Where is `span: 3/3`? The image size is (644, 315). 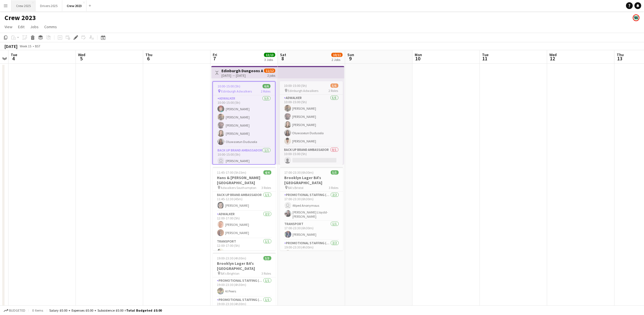 span: 3/3 is located at coordinates (267, 258).